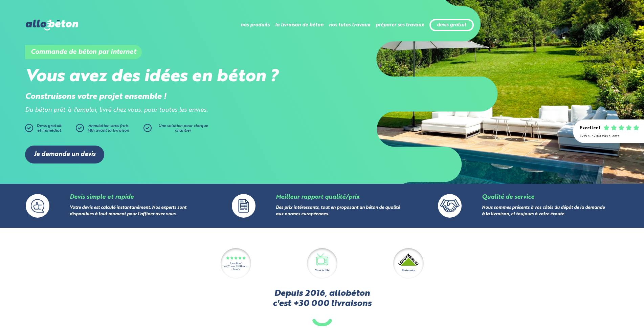  Describe the element at coordinates (255, 25) in the screenshot. I see `li: nos produits` at that location.